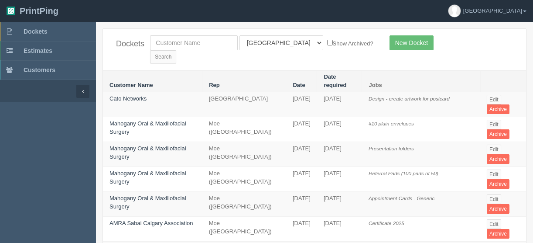 The image size is (533, 243). What do you see at coordinates (350, 43) in the screenshot?
I see `label: Show Archived?` at bounding box center [350, 43].